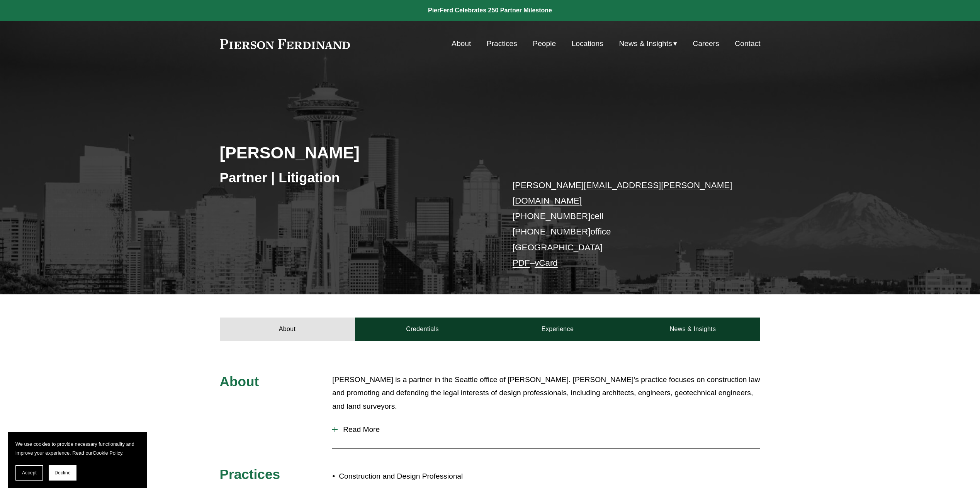 This screenshot has width=980, height=496. What do you see at coordinates (62, 473) in the screenshot?
I see `button: Decline` at bounding box center [62, 473].